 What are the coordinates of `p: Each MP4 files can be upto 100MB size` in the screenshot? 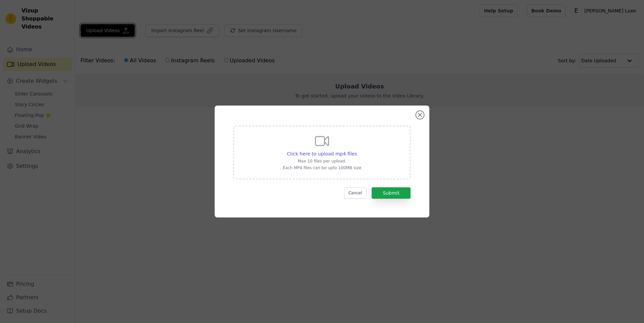 It's located at (322, 168).